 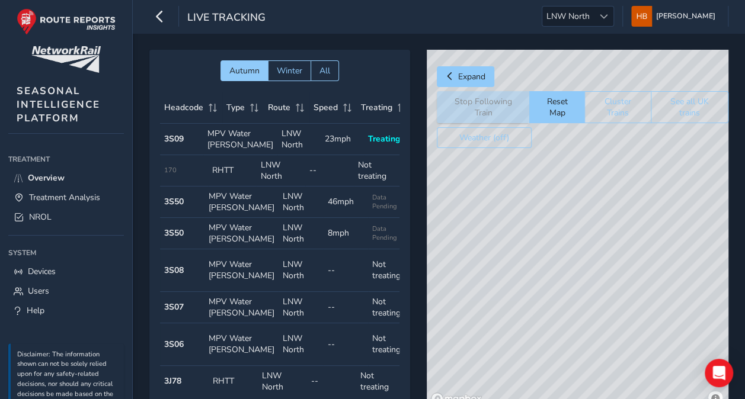 What do you see at coordinates (689, 107) in the screenshot?
I see `button: See all UK trains` at bounding box center [689, 107].